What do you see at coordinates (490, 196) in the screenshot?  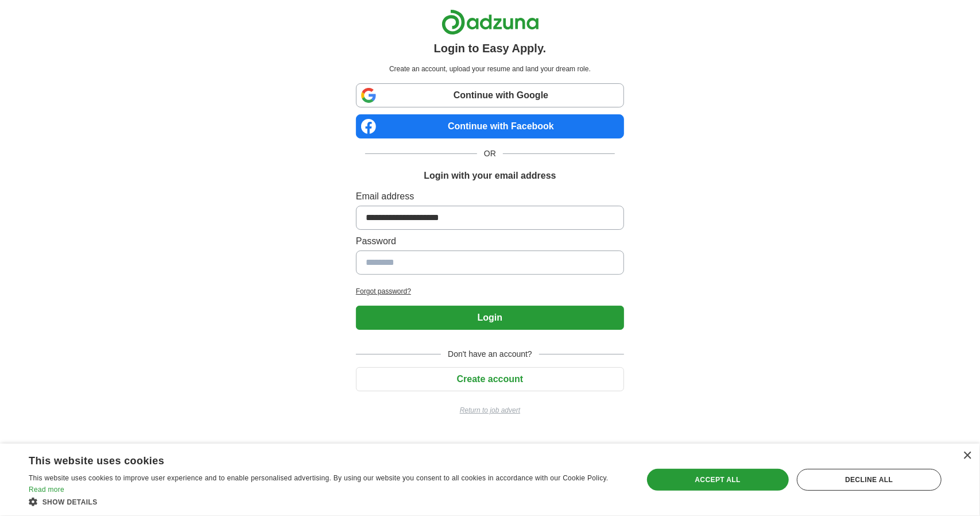 I see `label: Email address` at bounding box center [490, 196].